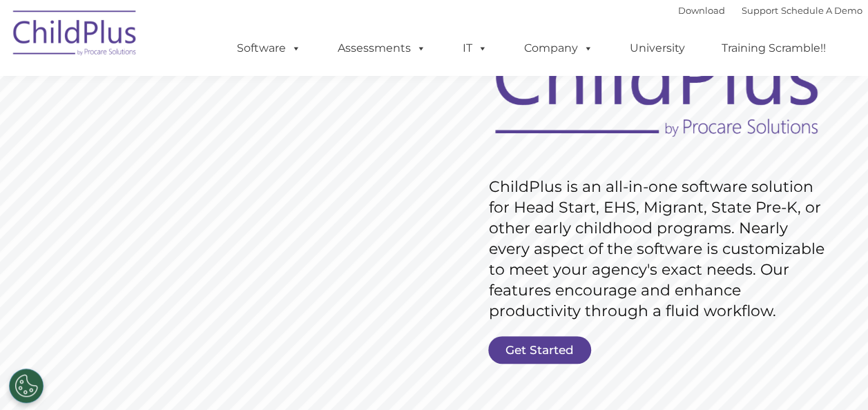 The image size is (868, 410). Describe the element at coordinates (755, 335) in the screenshot. I see `div: Chat Widget` at that location.